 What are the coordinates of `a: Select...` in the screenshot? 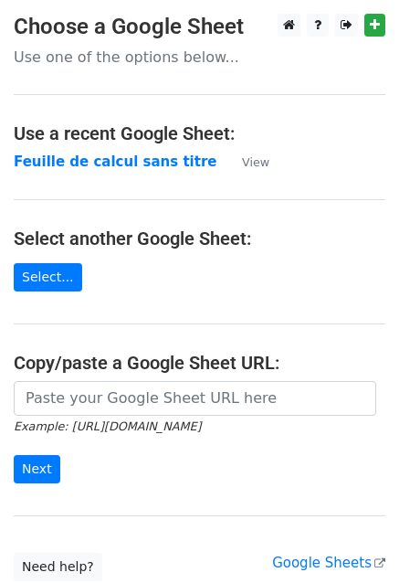 It's located at (48, 277).